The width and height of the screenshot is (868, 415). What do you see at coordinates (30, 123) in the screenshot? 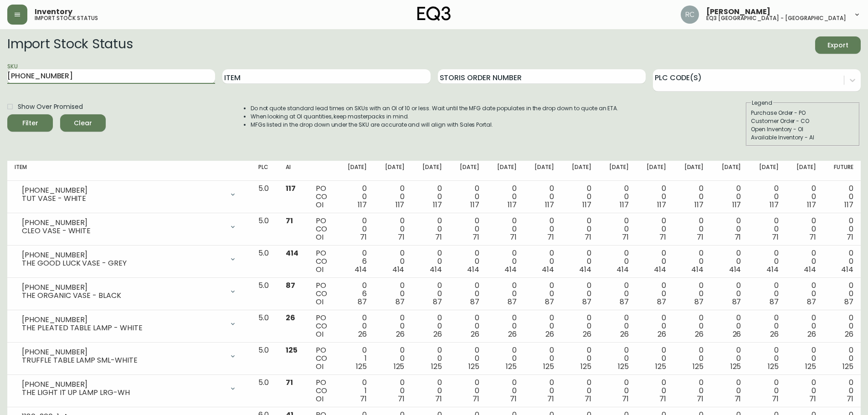
I see `div: Filter` at bounding box center [30, 123].